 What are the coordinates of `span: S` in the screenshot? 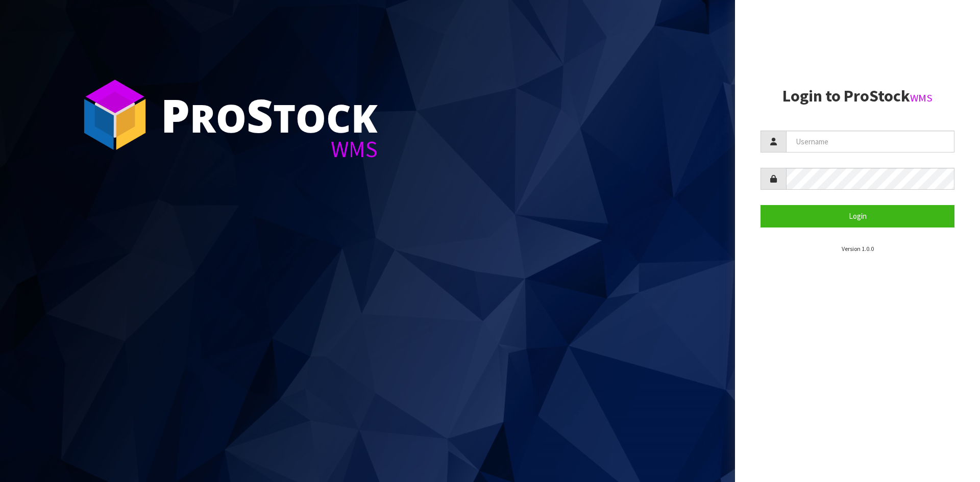 It's located at (260, 115).